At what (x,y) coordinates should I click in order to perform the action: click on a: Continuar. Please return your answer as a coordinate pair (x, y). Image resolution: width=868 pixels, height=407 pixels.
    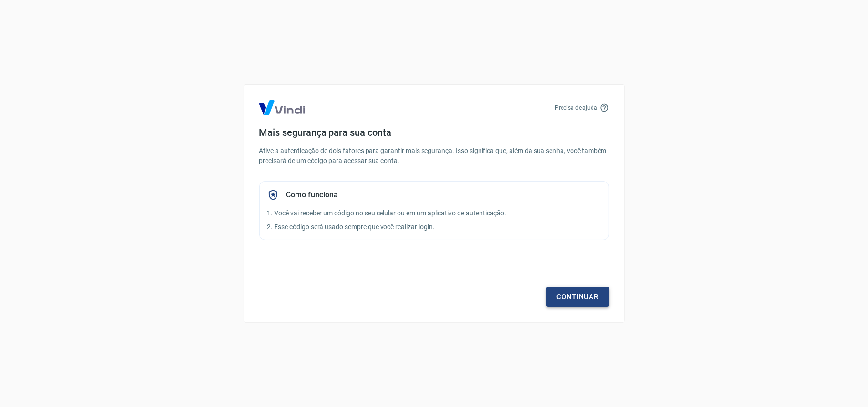
    Looking at the image, I should click on (577, 297).